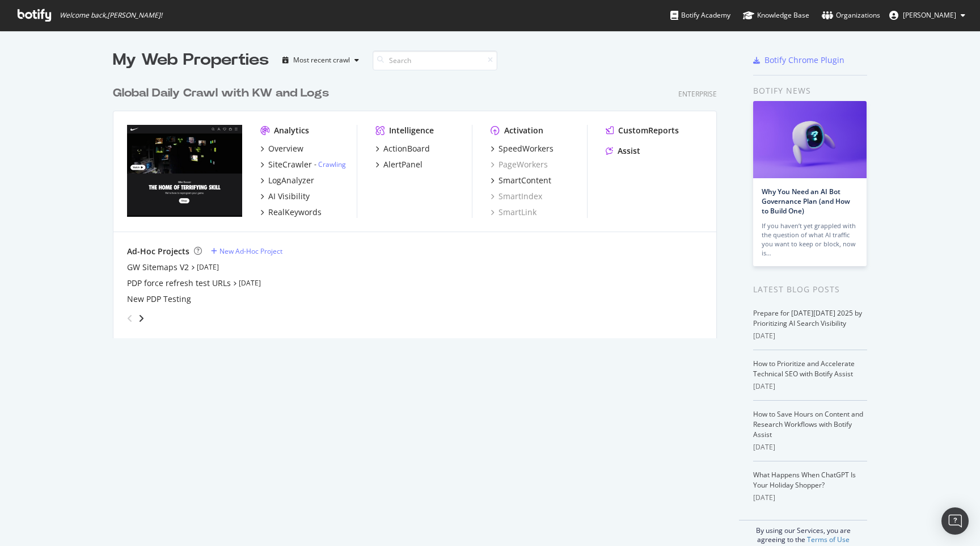 The height and width of the screenshot is (546, 980). Describe the element at coordinates (190, 60) in the screenshot. I see `div: My Web Properties` at that location.